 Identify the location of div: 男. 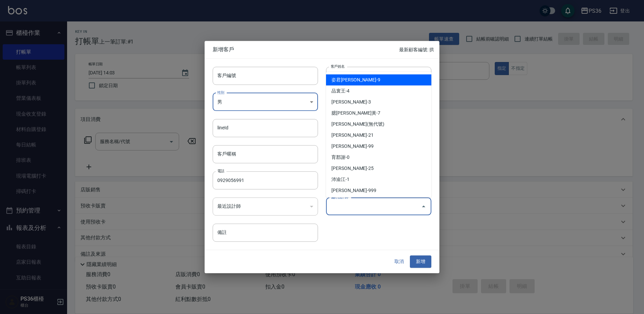
(265, 102).